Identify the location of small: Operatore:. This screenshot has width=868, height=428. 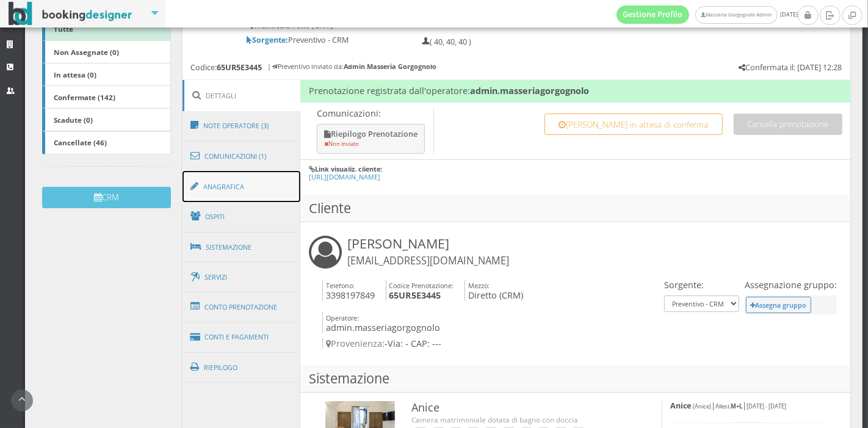
(342, 318).